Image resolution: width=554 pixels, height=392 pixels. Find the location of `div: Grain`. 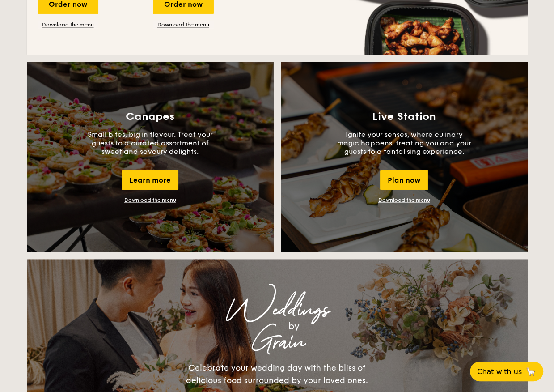

div: Grain is located at coordinates (277, 342).